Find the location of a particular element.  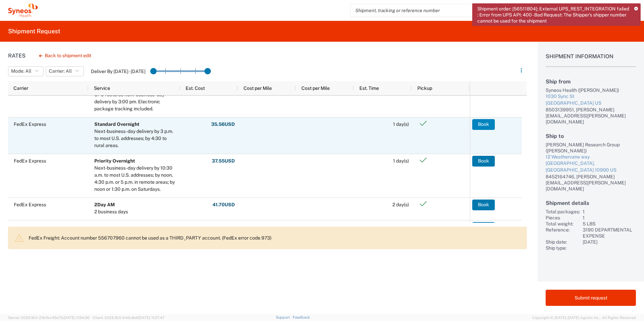

div: 5 LBS is located at coordinates (610, 224).